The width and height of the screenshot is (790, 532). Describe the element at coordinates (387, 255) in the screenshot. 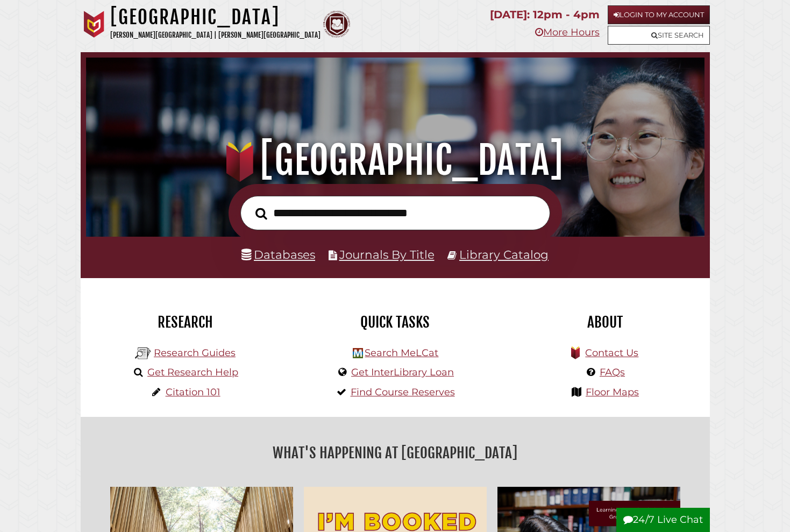

I see `a: Journals By Title` at that location.